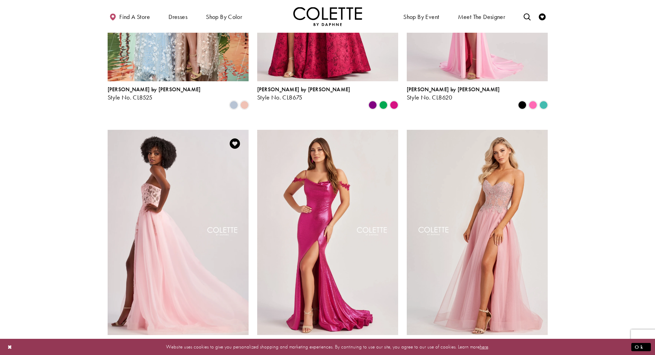  What do you see at coordinates (328, 232) in the screenshot?
I see `a: Visit Colette by Daphne Style No. CL8565 Page` at bounding box center [328, 232].